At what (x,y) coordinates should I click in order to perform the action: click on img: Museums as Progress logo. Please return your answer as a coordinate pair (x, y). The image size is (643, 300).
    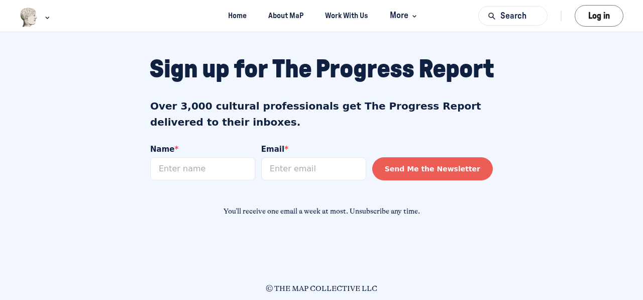
    Looking at the image, I should click on (29, 17).